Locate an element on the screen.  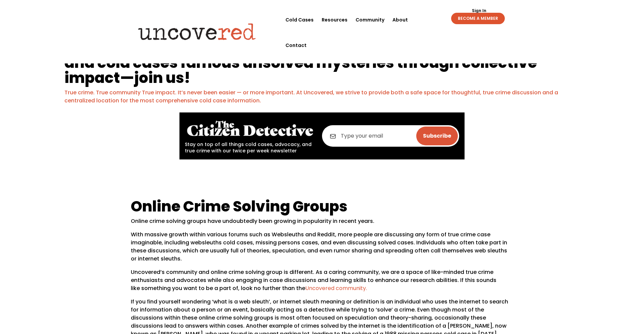
a: Uncovered community. is located at coordinates (336, 288).